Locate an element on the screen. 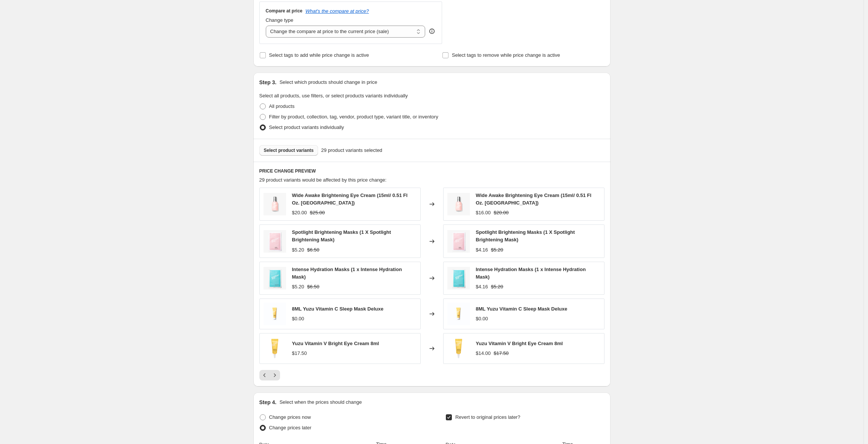 The image size is (868, 444). span: Select all products, use filters, or select products variants individually is located at coordinates (333, 95).